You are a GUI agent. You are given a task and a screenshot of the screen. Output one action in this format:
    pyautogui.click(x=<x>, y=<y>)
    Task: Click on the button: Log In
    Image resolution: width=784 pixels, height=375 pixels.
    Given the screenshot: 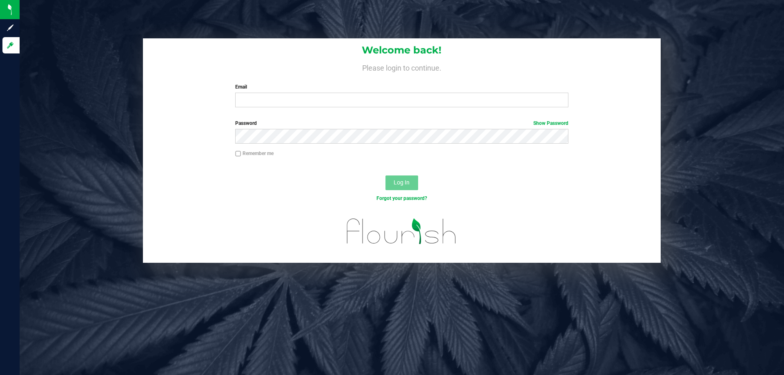 What is the action you would take?
    pyautogui.click(x=402, y=183)
    